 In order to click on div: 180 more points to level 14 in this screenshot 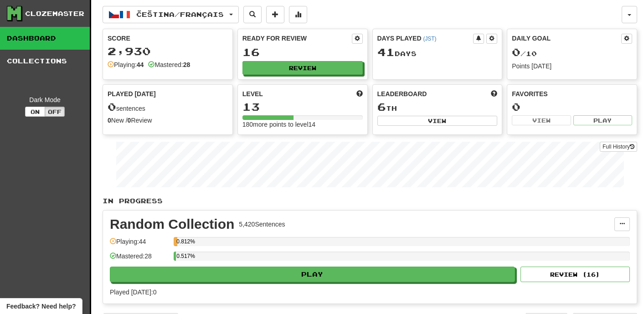, I will do `click(303, 124)`.